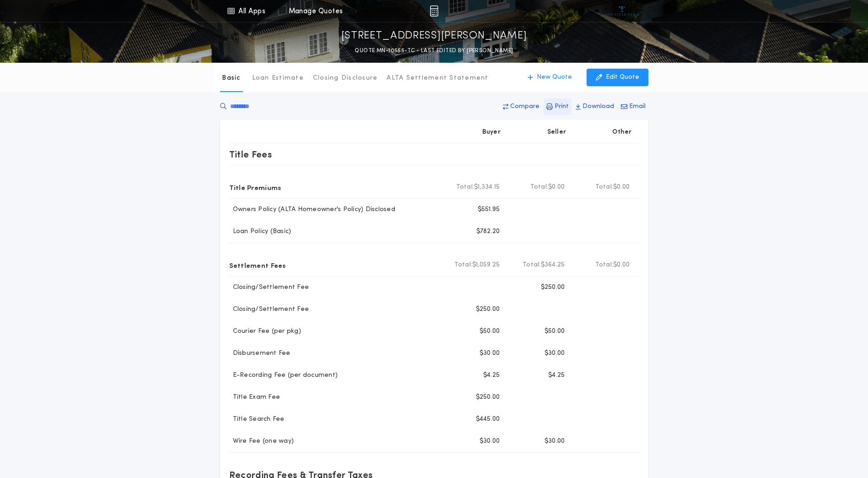  I want to click on span: $1,059.25, so click(486, 265).